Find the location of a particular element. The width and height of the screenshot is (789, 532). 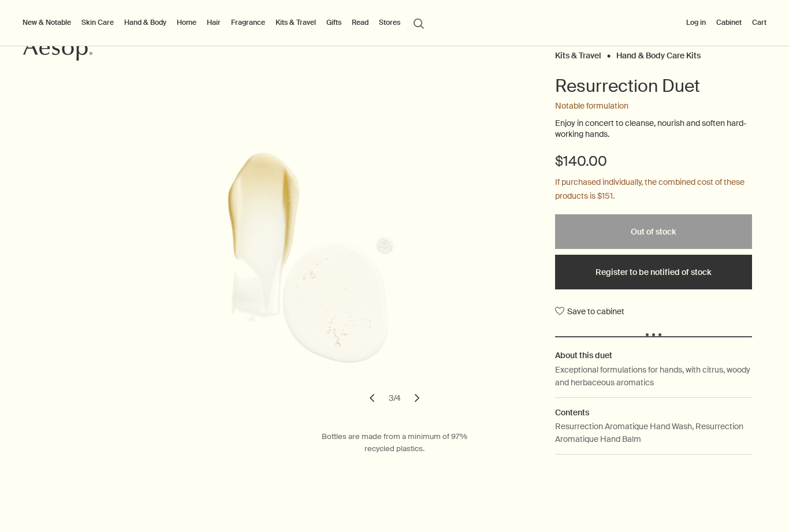

button: Stores is located at coordinates (389, 22).